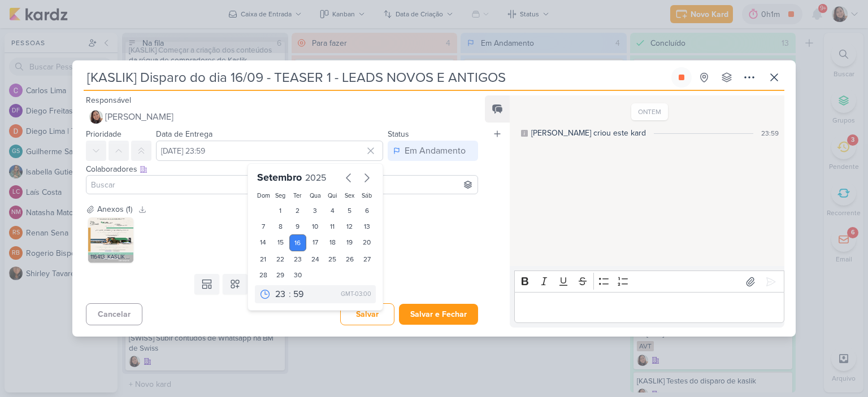 This screenshot has height=397, width=868. Describe the element at coordinates (298, 226) in the screenshot. I see `div: 9` at that location.